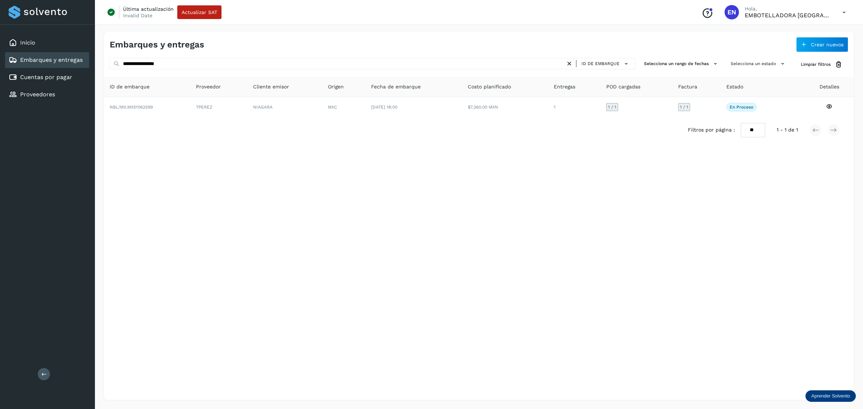 This screenshot has width=863, height=409. What do you see at coordinates (47, 60) in the screenshot?
I see `div: Embarques y entregas` at bounding box center [47, 60].